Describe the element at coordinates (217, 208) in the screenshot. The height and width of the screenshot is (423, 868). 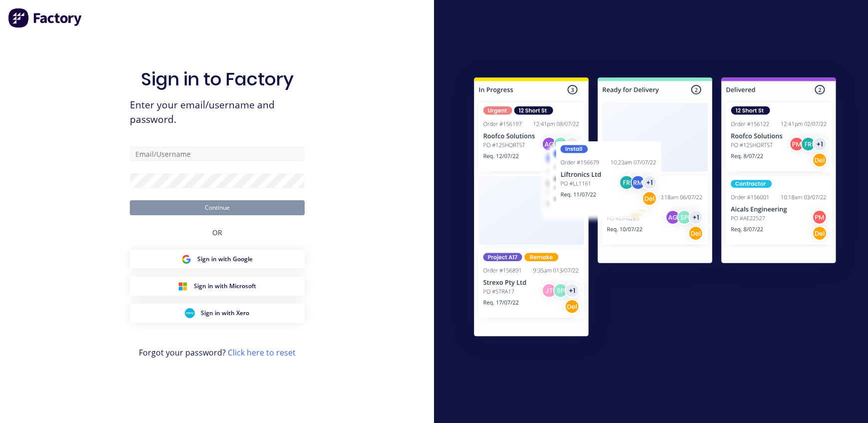
I see `button: Continue` at that location.